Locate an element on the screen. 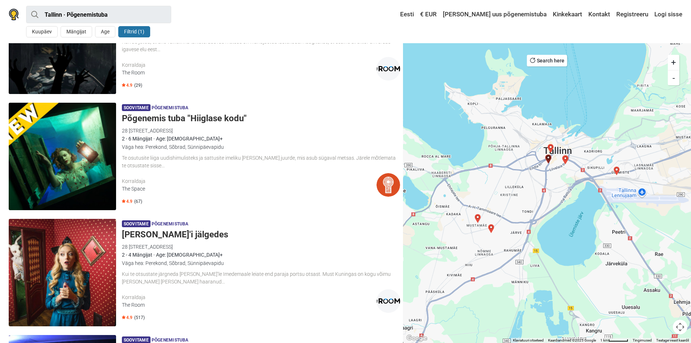 The height and width of the screenshot is (343, 691). a: Eesti is located at coordinates (405, 15).